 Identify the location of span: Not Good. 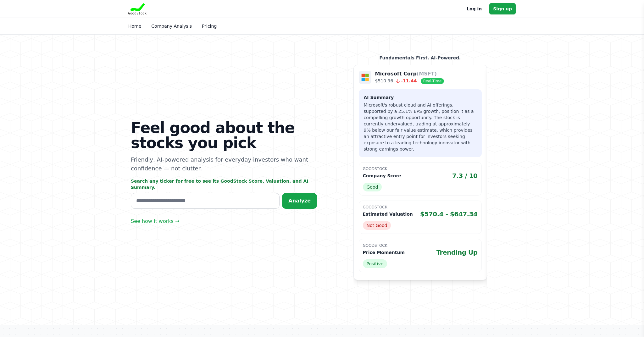
(377, 225).